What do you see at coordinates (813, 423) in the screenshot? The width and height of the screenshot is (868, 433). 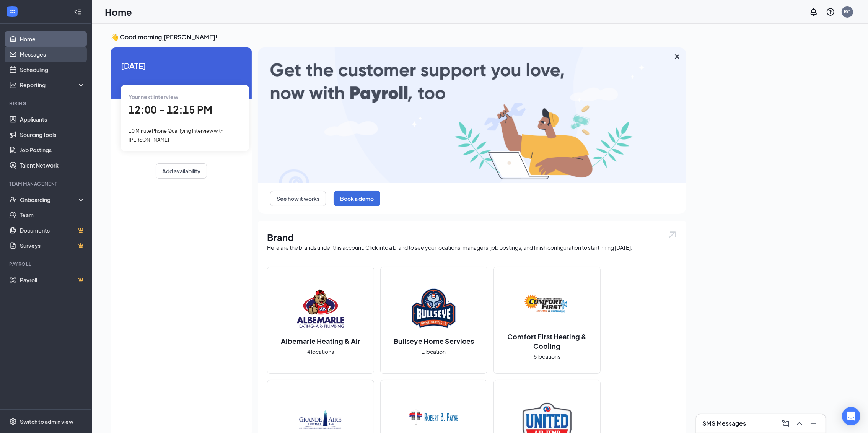 I see `svg: Minimize` at bounding box center [813, 423].